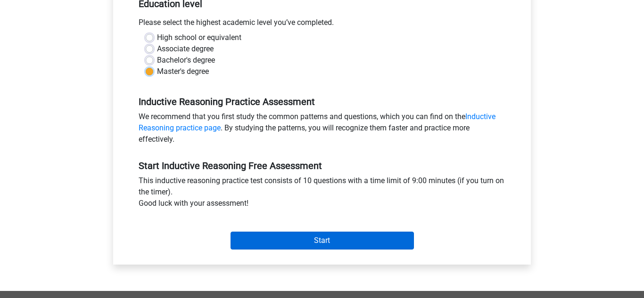 This screenshot has height=298, width=644. What do you see at coordinates (199, 37) in the screenshot?
I see `label: High school or equivalent` at bounding box center [199, 37].